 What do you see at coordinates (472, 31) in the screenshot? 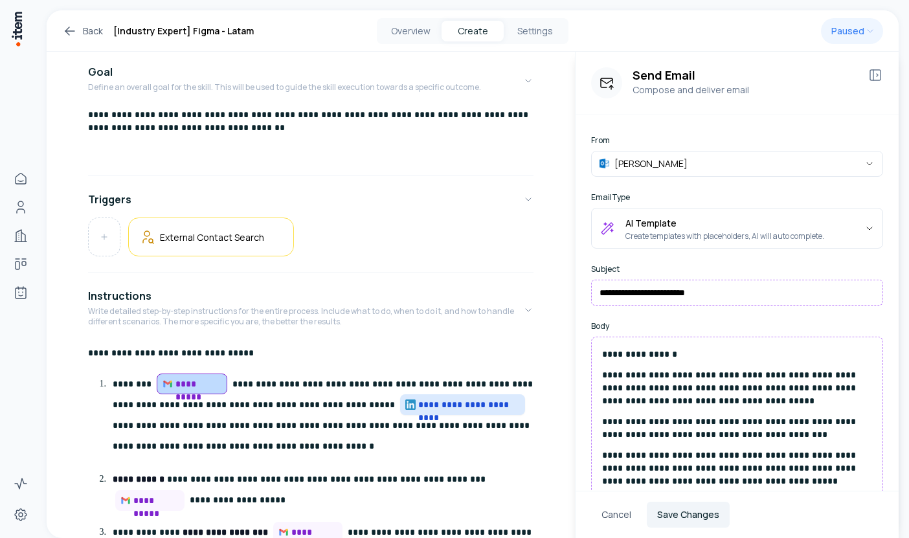
I see `button: Create` at bounding box center [472, 31].